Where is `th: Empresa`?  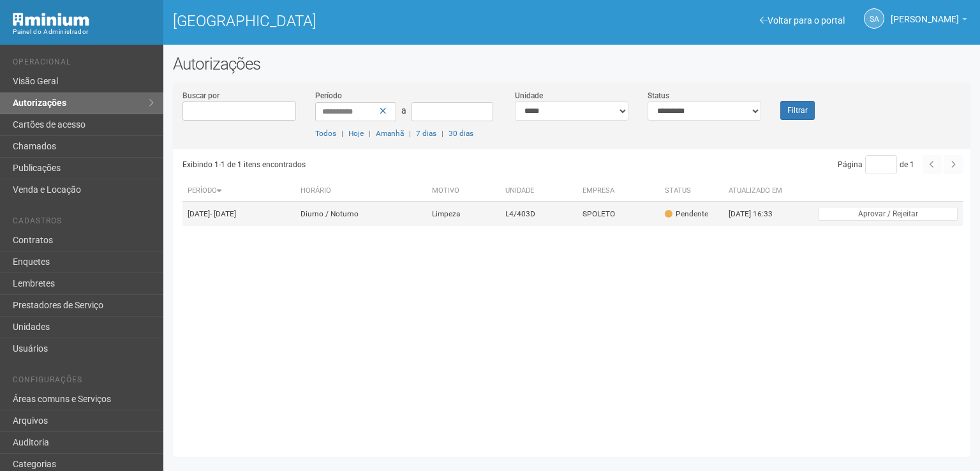
th: Empresa is located at coordinates (618, 191).